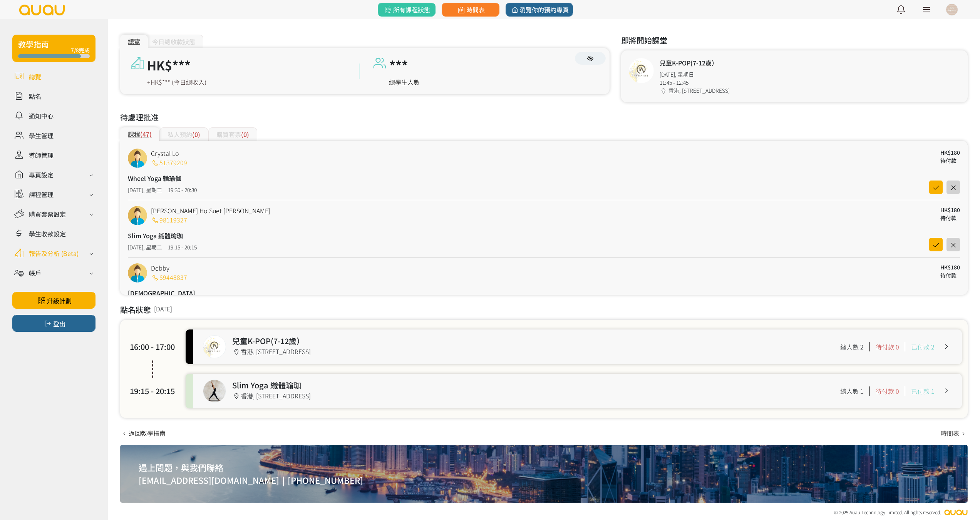 Image resolution: width=980 pixels, height=520 pixels. Describe the element at coordinates (42, 10) in the screenshot. I see `img: logo.svg` at that location.